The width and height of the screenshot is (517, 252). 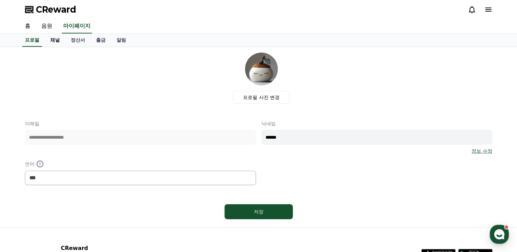 What do you see at coordinates (261, 69) in the screenshot?
I see `img: profile_image` at bounding box center [261, 69].